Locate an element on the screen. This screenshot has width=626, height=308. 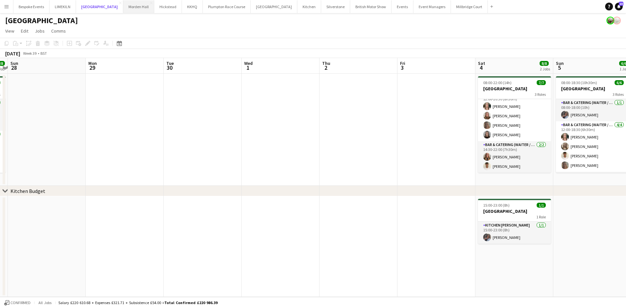
span: 4 is located at coordinates (481, 67).